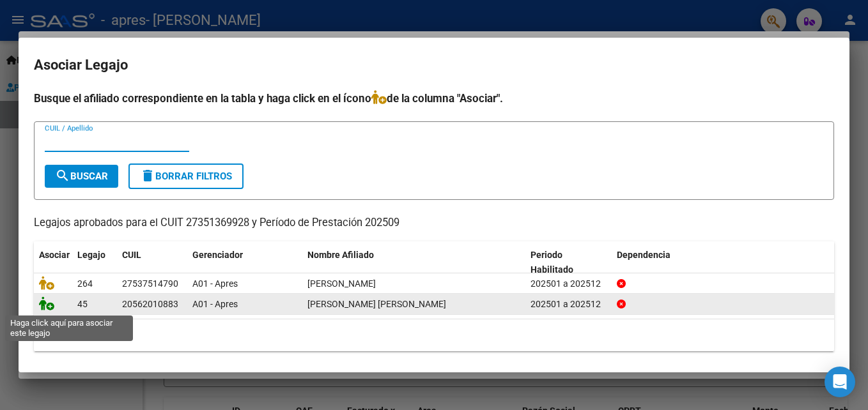  I want to click on span: Buscar, so click(81, 177).